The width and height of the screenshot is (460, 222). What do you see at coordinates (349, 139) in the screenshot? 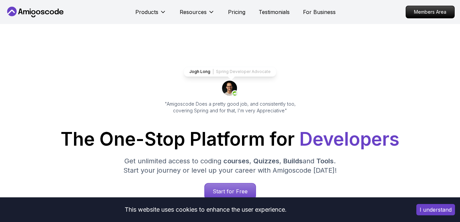
I see `span: Developers` at bounding box center [349, 139].